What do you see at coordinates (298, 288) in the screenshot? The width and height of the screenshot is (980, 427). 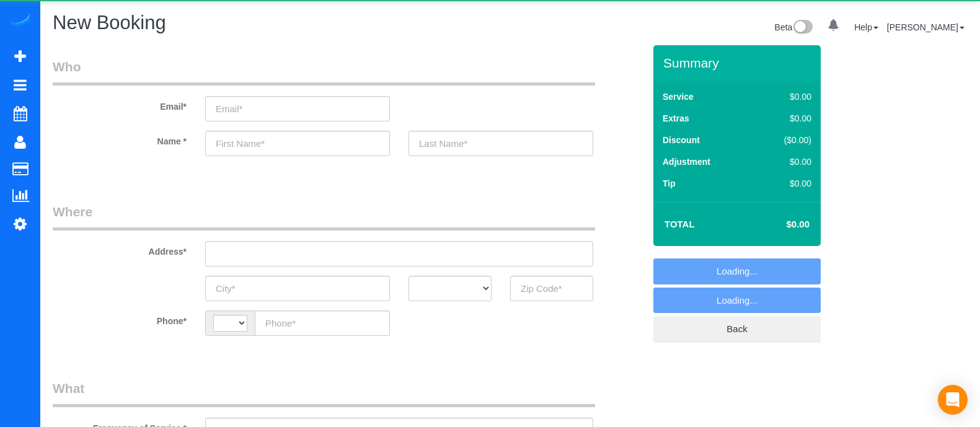 I see `input: City*` at bounding box center [298, 288].